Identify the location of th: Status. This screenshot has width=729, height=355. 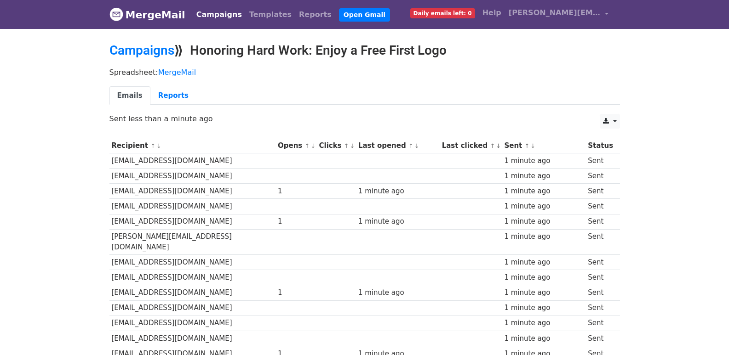
(600, 146).